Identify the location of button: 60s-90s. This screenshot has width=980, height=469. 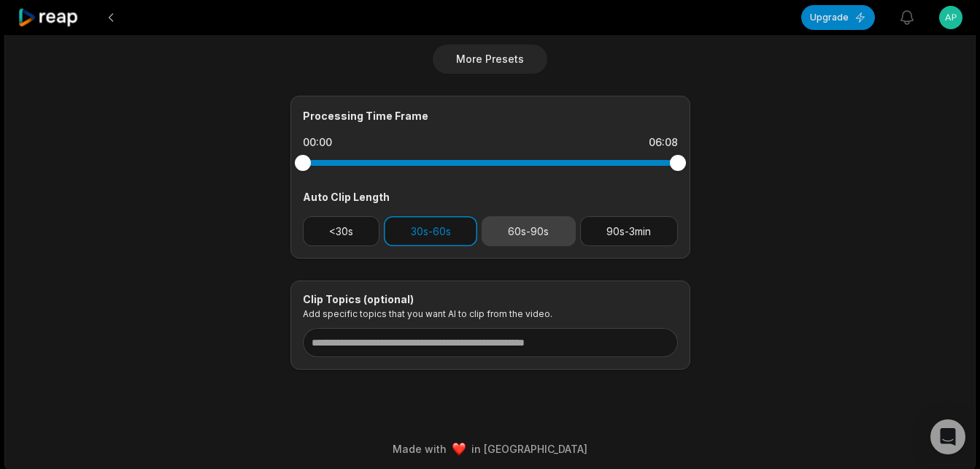
(528, 231).